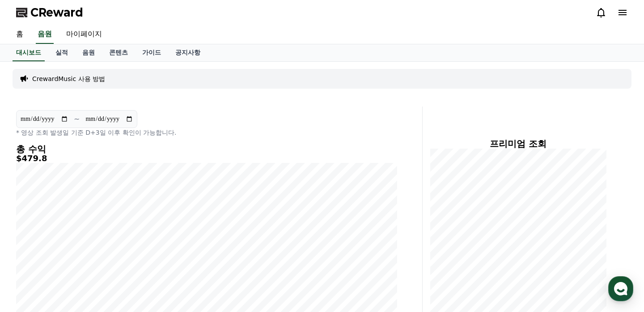  What do you see at coordinates (206, 132) in the screenshot?
I see `p: * 영상 조회 발생일 기준 D+3일 이후 확인이 가능합니다.` at bounding box center [206, 132].